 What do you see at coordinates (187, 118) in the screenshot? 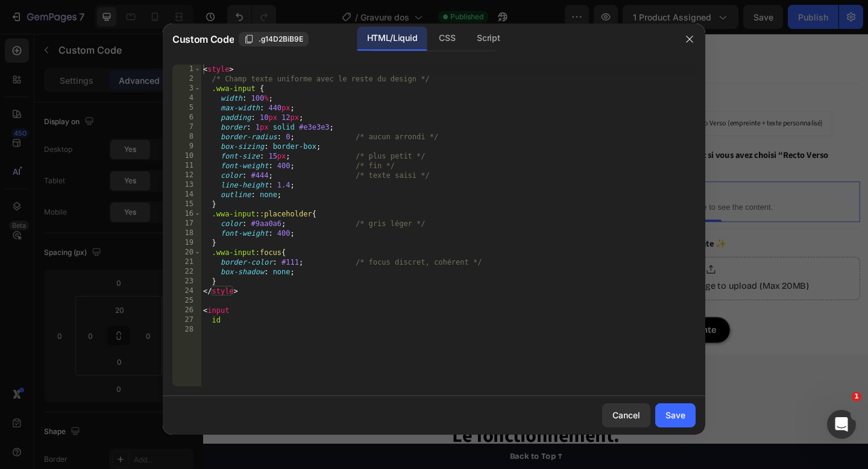
I see `div: 6` at bounding box center [187, 118].